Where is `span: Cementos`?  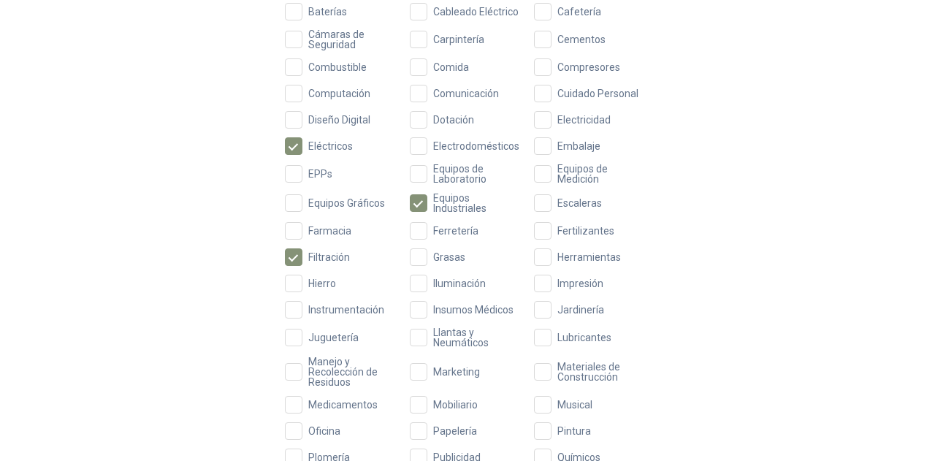
span: Cementos is located at coordinates (581, 39).